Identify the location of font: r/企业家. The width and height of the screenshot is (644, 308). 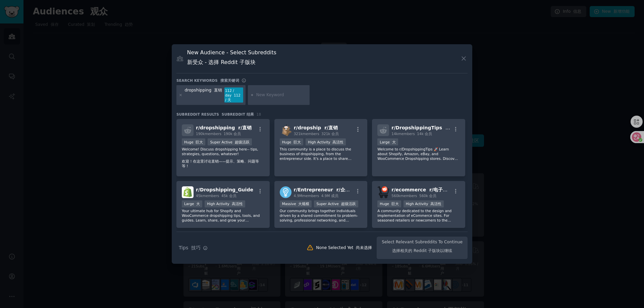
(346, 190).